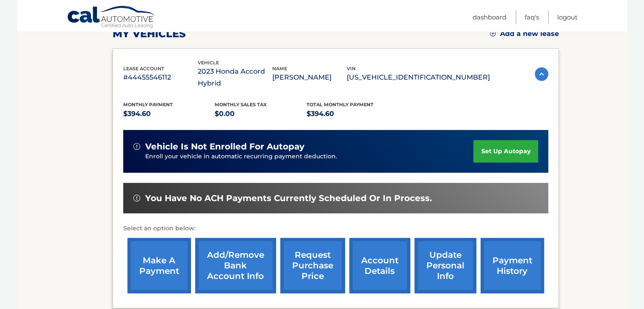 This screenshot has width=644, height=309. What do you see at coordinates (144, 69) in the screenshot?
I see `span: lease account` at bounding box center [144, 69].